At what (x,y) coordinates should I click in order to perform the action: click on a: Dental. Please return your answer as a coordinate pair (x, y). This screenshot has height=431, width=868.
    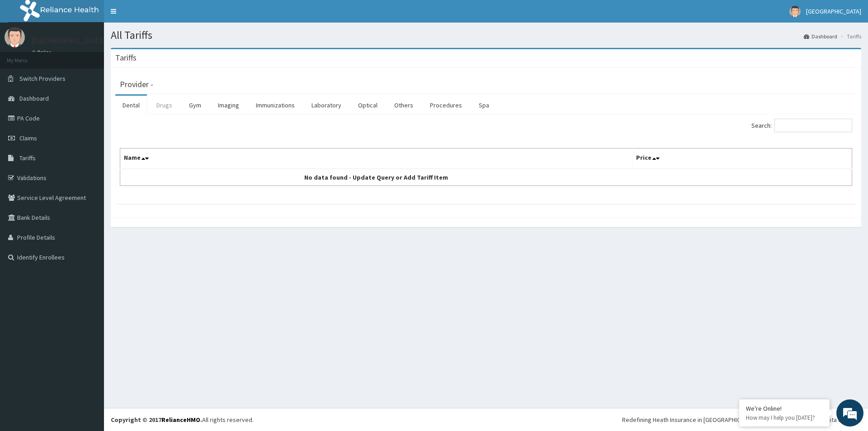
    Looking at the image, I should click on (131, 105).